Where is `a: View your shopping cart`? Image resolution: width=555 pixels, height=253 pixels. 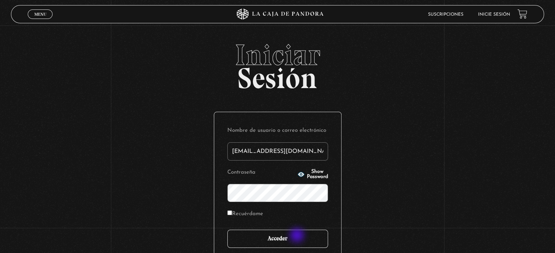
a: View your shopping cart is located at coordinates (522, 14).